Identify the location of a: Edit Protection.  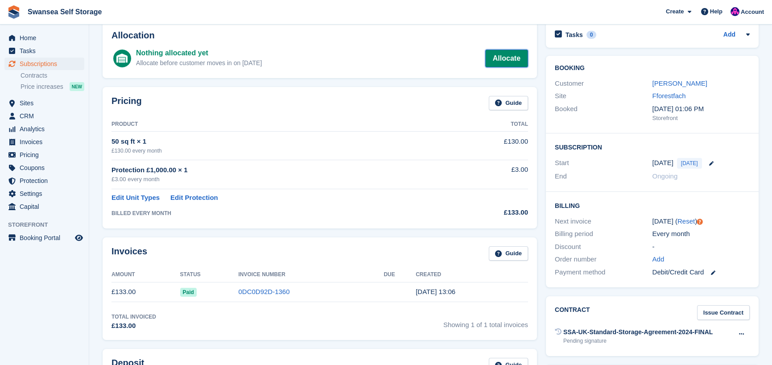
(194, 198).